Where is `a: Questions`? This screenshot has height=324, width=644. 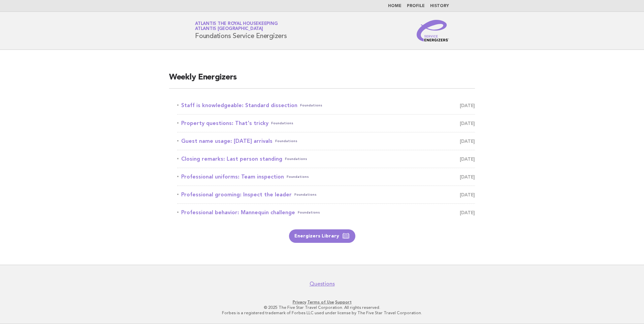
a: Questions is located at coordinates (322, 284).